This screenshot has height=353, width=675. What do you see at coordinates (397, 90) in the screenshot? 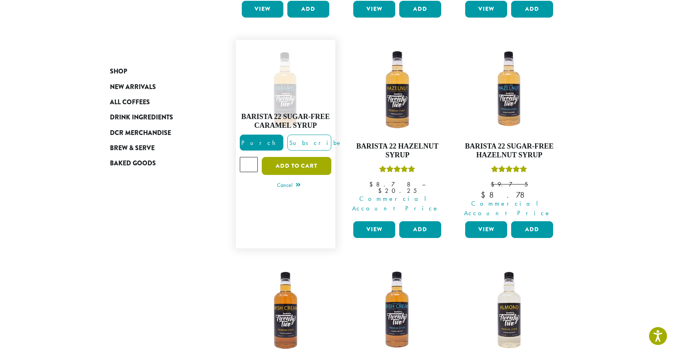
I see `img: HAZELNUT-300x300.png` at bounding box center [397, 90].